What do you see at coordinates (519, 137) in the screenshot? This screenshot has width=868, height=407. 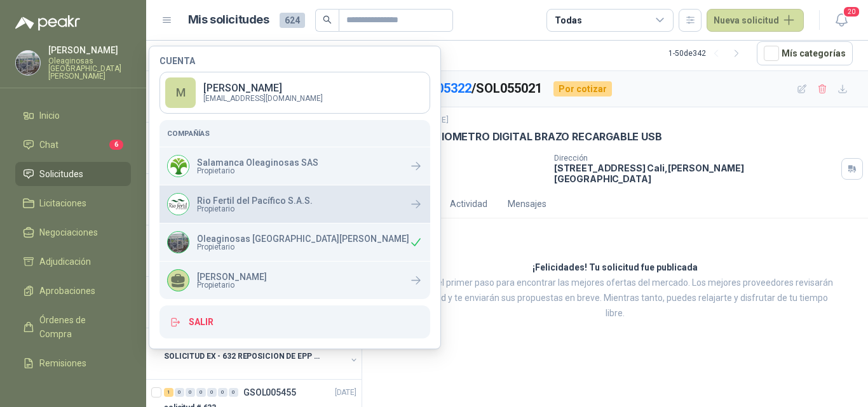 I see `p: 17850 | TENSIOMETRO DIGITAL BRAZO RECARGABLE USB` at bounding box center [519, 137].